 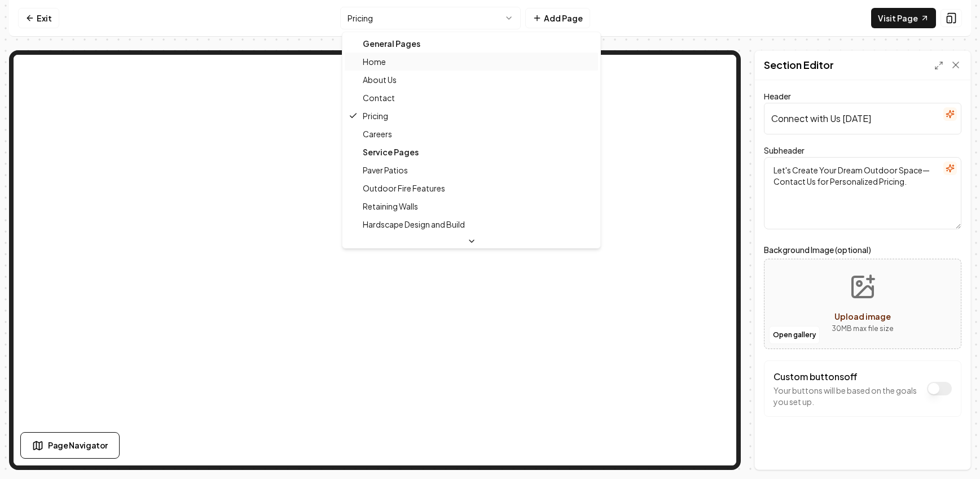 I want to click on span: Hardscape Design and Build, so click(x=414, y=224).